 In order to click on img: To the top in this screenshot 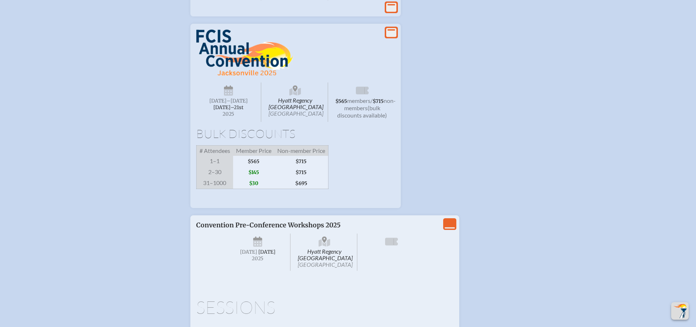, I will do `click(680, 311)`.